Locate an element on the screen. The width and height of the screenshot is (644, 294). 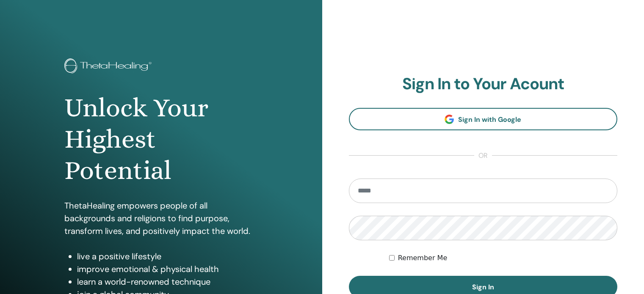
li: live a positive lifestyle is located at coordinates (168, 257).